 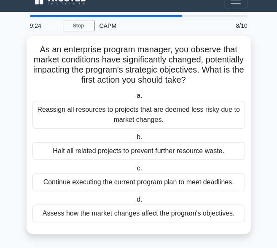 I want to click on h5: As an enterprise program manager, you observe that market conditions have significantly changed, ..., so click(x=139, y=65).